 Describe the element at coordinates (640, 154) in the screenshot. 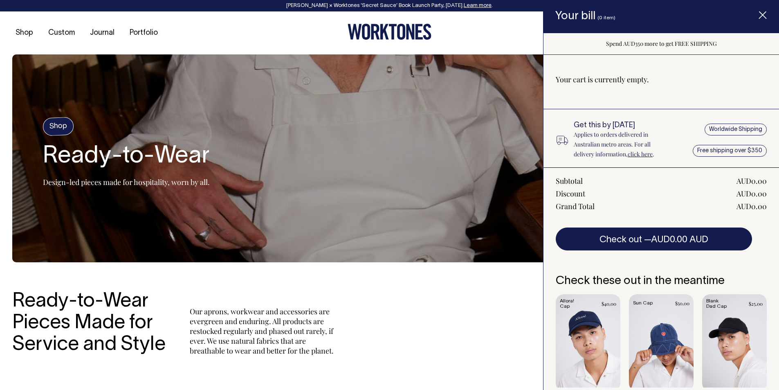

I see `a: click here` at that location.